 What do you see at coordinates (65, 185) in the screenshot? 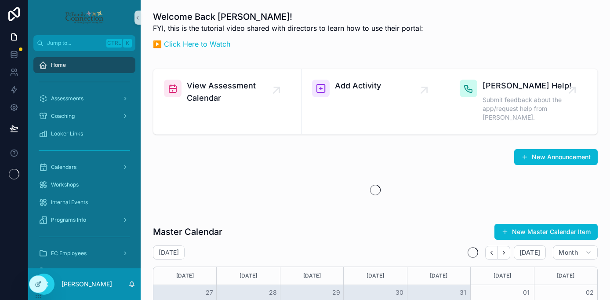
I see `span: Workshops` at bounding box center [65, 185].